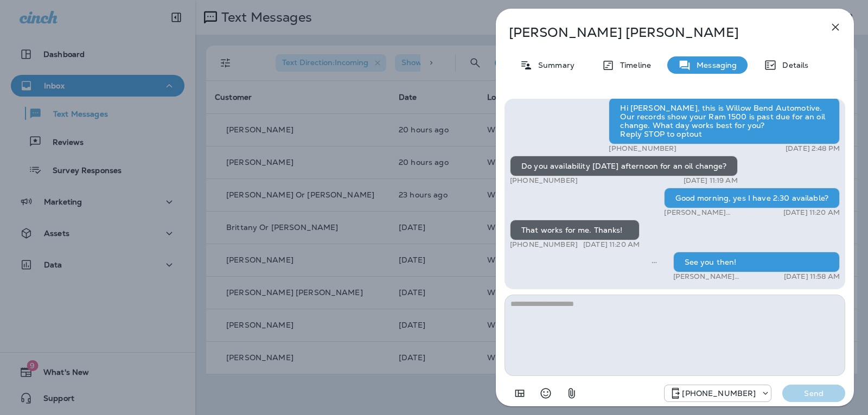 The width and height of the screenshot is (868, 415). What do you see at coordinates (752, 198) in the screenshot?
I see `div: Good morning, yes I have 2:30 available?` at bounding box center [752, 198].